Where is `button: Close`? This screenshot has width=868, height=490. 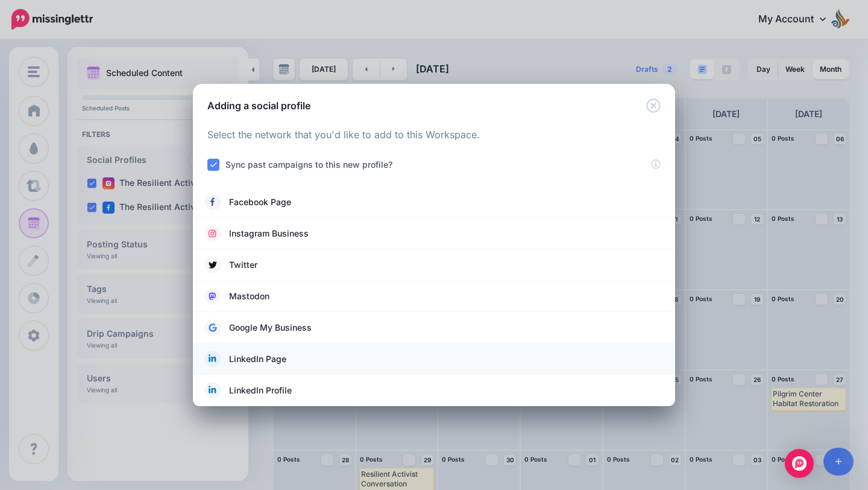
button: Close is located at coordinates (654, 106).